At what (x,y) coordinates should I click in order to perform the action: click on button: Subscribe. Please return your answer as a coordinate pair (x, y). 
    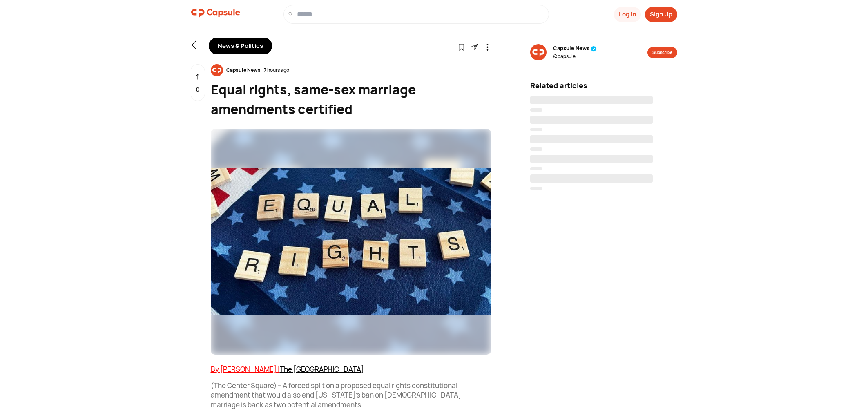
    Looking at the image, I should click on (662, 52).